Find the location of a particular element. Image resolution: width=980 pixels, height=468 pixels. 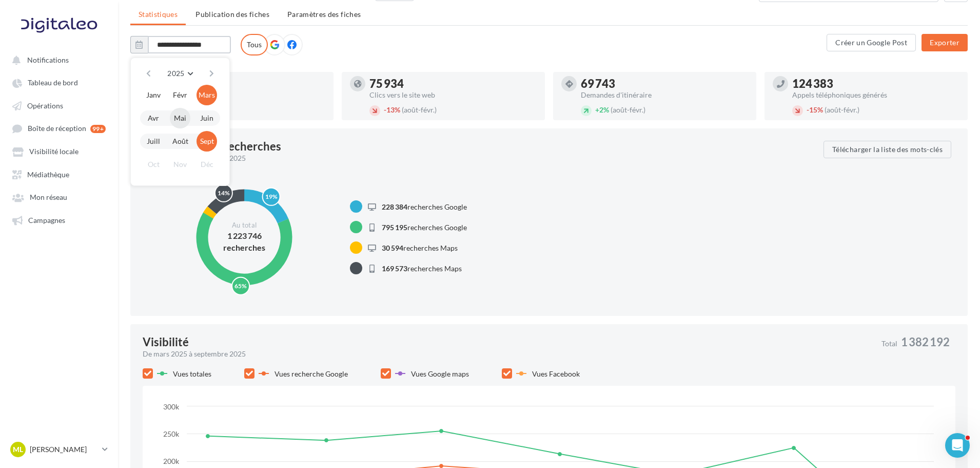

button: Créer un Google Post is located at coordinates (872, 42).